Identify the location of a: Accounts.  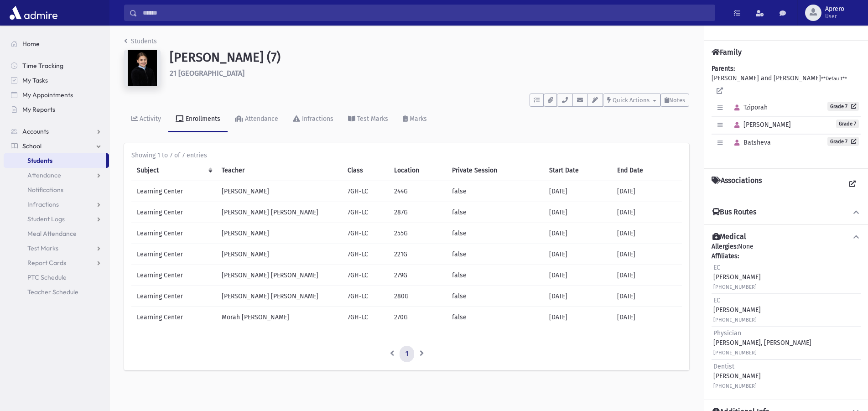
(56, 131).